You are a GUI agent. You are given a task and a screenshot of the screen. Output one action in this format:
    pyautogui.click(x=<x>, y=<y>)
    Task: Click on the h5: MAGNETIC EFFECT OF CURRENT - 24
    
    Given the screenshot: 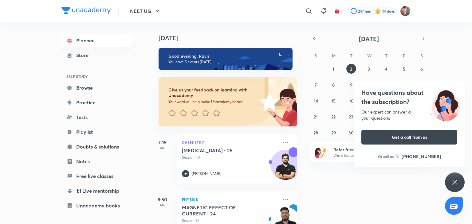 What is the action you would take?
    pyautogui.click(x=220, y=211)
    